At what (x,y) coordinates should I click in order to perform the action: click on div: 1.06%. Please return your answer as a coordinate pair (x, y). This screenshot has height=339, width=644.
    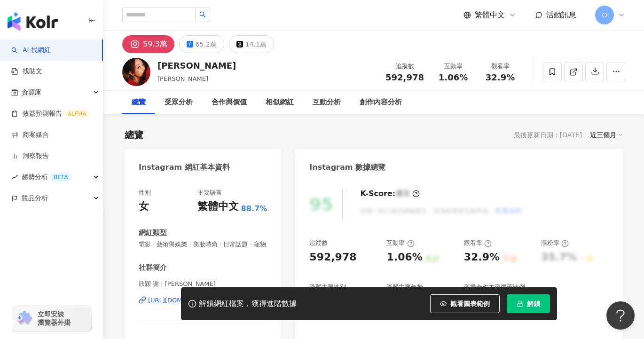
    Looking at the image, I should click on (404, 257).